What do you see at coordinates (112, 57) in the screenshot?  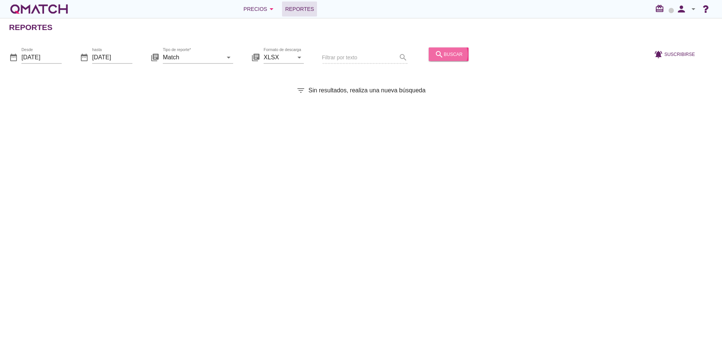 I see `input: hasta` at bounding box center [112, 57].